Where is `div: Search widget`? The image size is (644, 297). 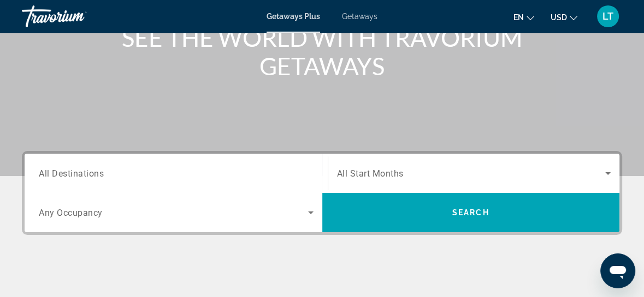
div: Search widget is located at coordinates (322, 193).